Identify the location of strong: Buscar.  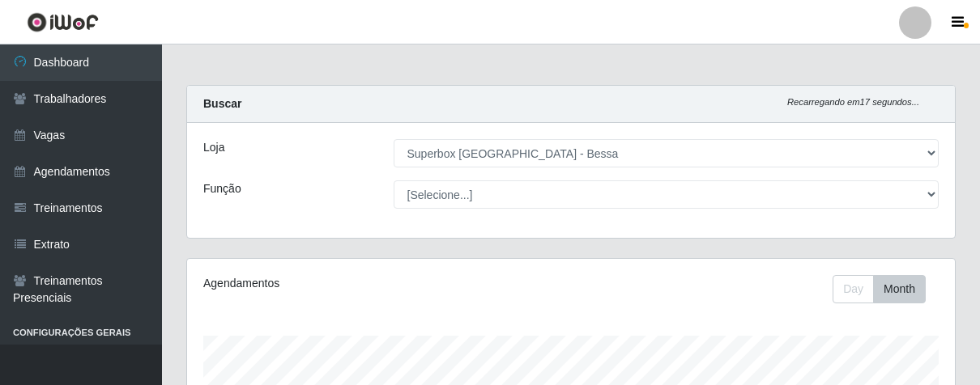
(221, 104).